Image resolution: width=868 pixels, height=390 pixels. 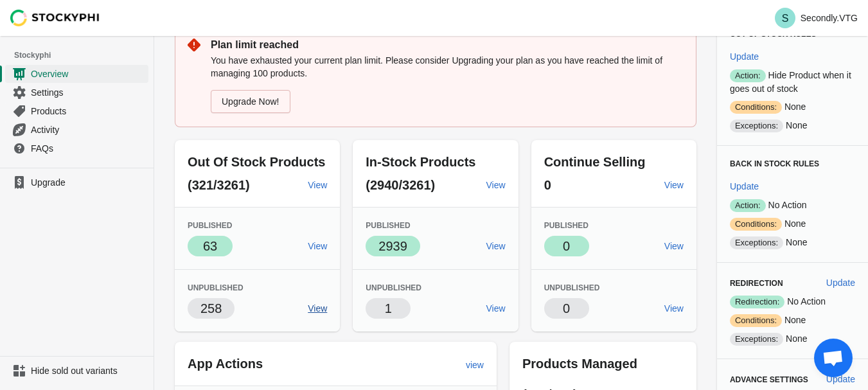 What do you see at coordinates (76, 92) in the screenshot?
I see `a: Settings` at bounding box center [76, 92].